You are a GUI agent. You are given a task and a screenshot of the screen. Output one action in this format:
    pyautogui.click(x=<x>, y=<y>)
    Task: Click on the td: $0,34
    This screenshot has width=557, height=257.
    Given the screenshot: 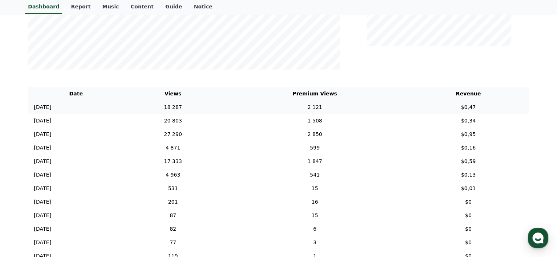 What is the action you would take?
    pyautogui.click(x=468, y=121)
    